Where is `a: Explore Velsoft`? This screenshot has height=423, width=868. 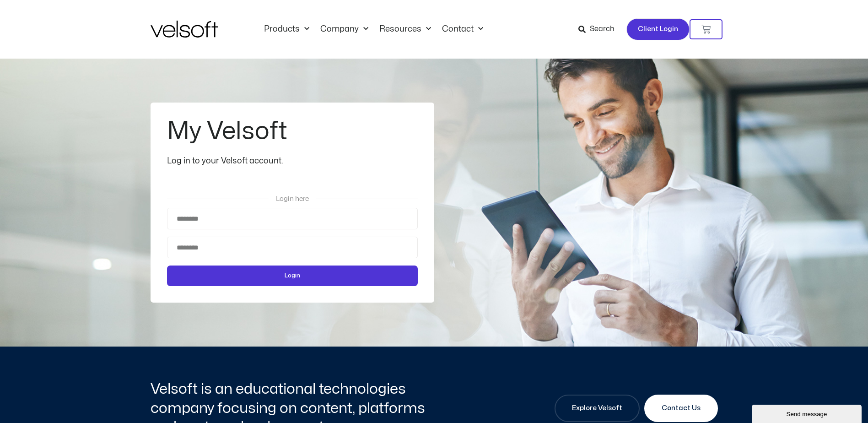 a: Explore Velsoft is located at coordinates (597, 408).